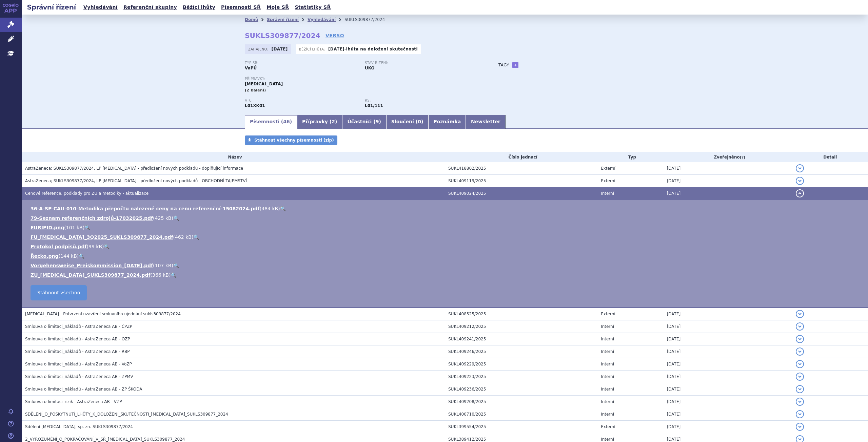 This screenshot has width=868, height=442. Describe the element at coordinates (421, 101) in the screenshot. I see `p: RS:` at that location.